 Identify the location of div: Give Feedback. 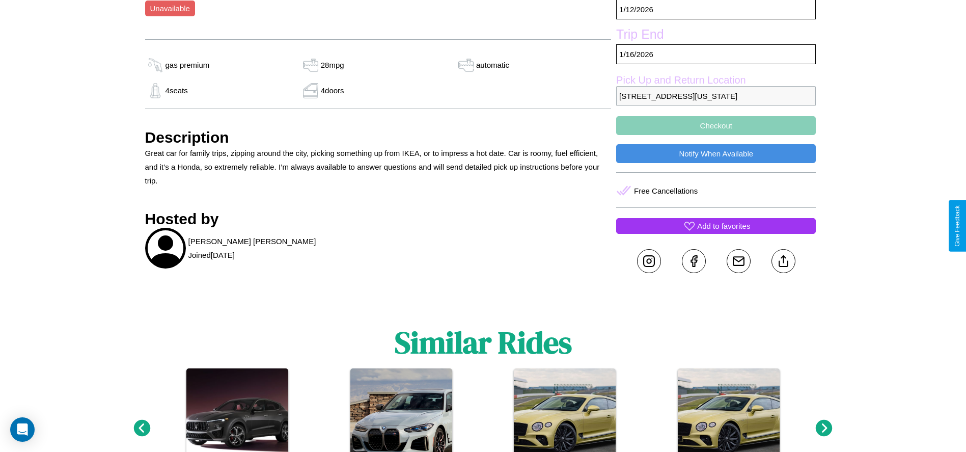
(957, 226).